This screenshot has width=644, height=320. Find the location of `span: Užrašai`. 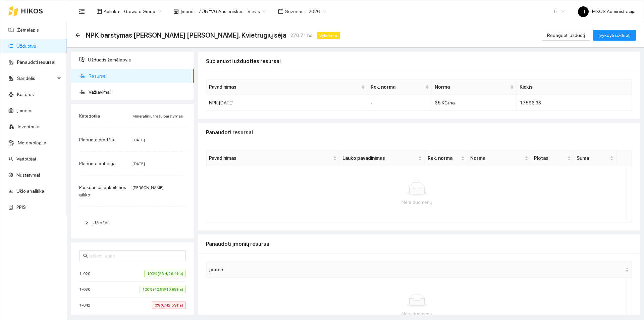

span: Užrašai is located at coordinates (100, 222).